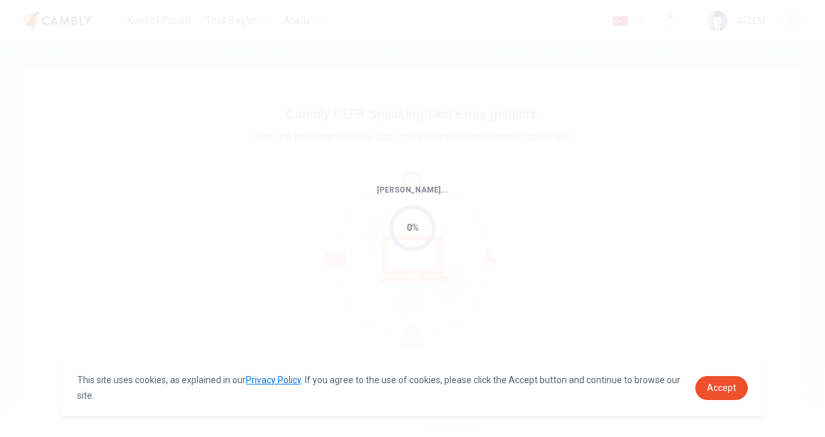 This screenshot has width=825, height=437. What do you see at coordinates (273, 380) in the screenshot?
I see `a: Privacy Policy` at bounding box center [273, 380].